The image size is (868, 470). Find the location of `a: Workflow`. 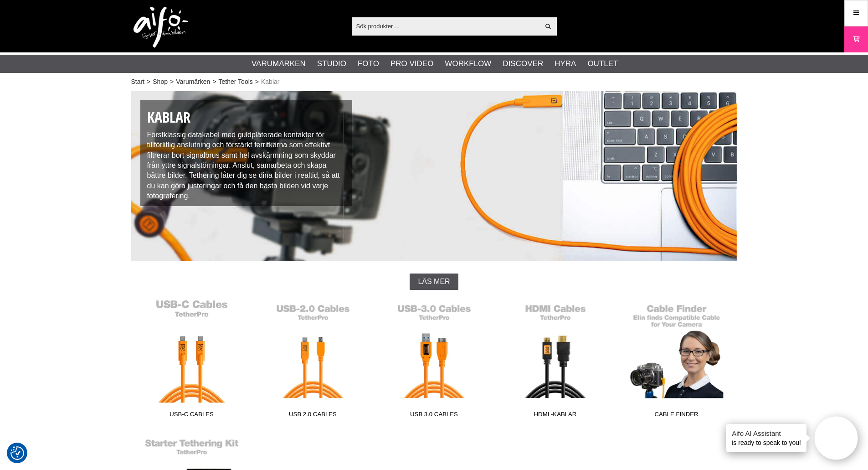

a: Workflow is located at coordinates (468, 64).